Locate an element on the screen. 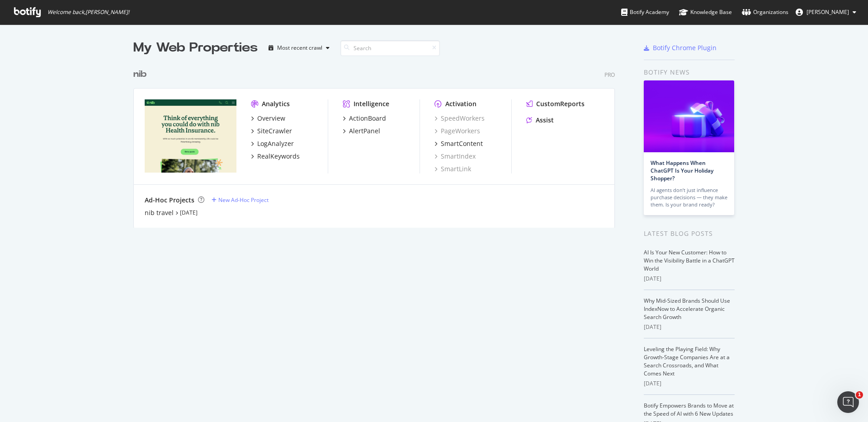  a: nib travel is located at coordinates (159, 213).